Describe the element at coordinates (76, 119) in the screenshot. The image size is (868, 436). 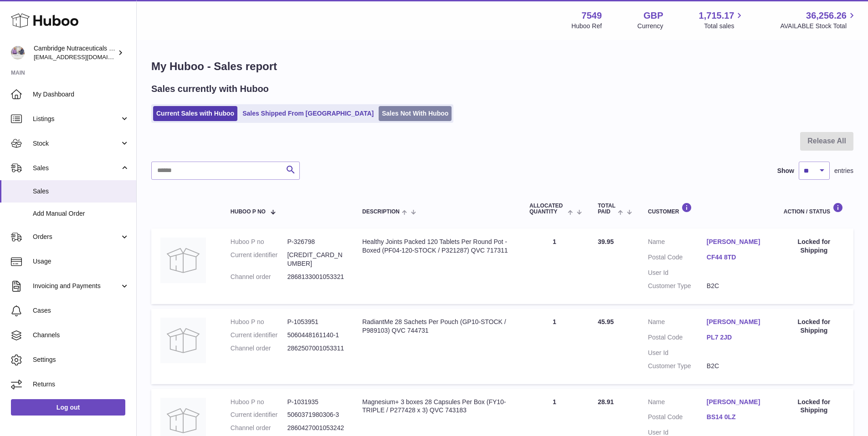
I see `span: Listings` at that location.